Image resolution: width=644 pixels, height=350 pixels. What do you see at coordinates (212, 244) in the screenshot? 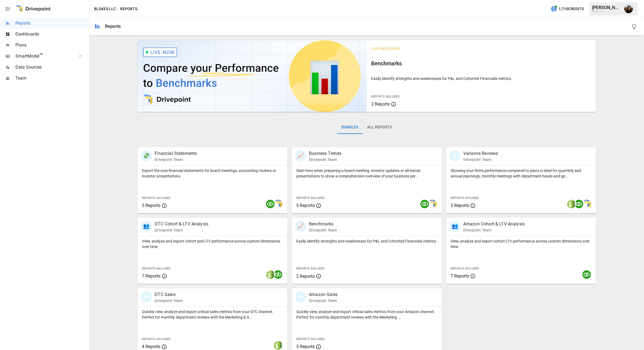
I see `p: View, analyze and export cohort and LTV performance across custom dimensions over time.` at bounding box center [212, 244].